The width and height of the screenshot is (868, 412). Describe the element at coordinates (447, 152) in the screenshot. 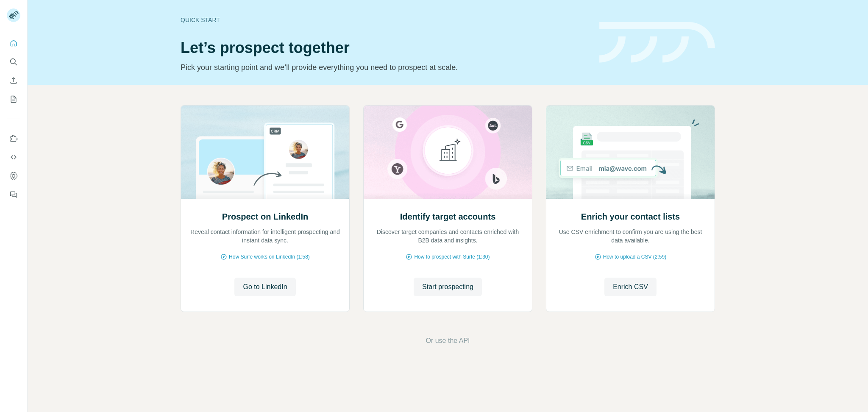

I see `img: Identify target accounts` at that location.